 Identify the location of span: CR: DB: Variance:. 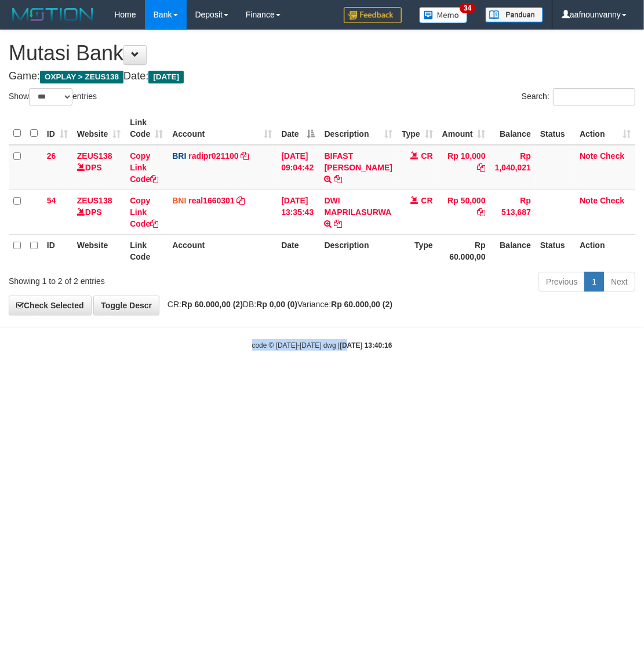
(277, 304).